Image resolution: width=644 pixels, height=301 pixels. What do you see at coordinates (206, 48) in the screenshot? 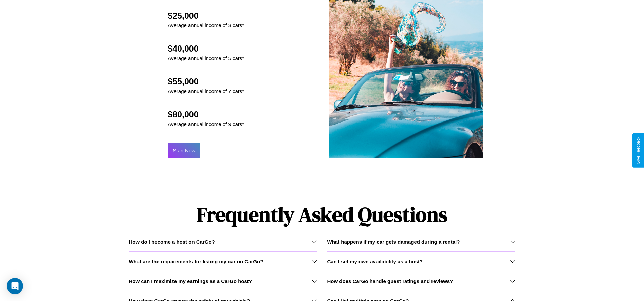
I see `h2: $40,000` at bounding box center [206, 48].